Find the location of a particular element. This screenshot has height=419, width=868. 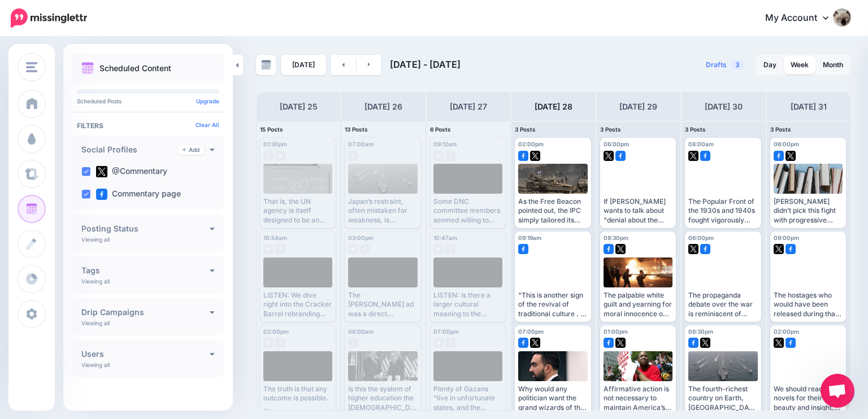

p: Scheduled Content is located at coordinates (135, 68).